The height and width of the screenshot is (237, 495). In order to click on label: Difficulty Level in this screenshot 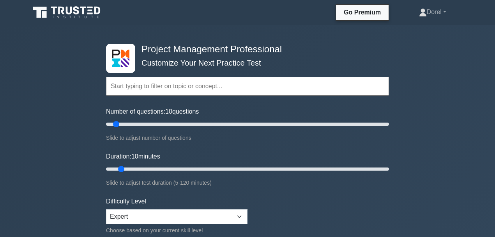, I will do `click(126, 201)`.